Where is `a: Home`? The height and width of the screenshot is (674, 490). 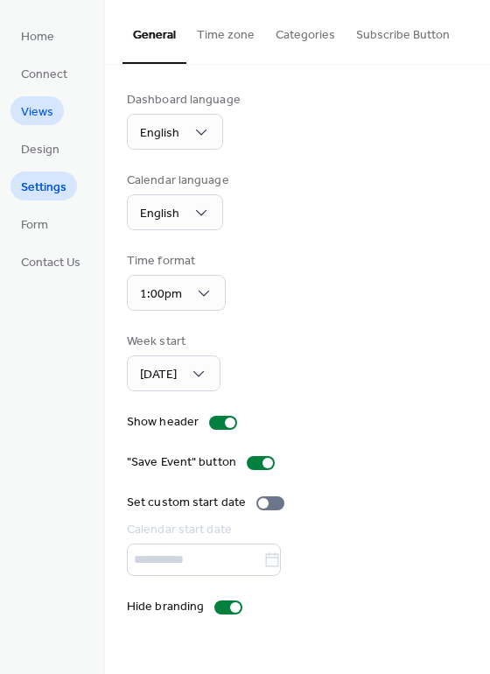
a: Home is located at coordinates (38, 35).